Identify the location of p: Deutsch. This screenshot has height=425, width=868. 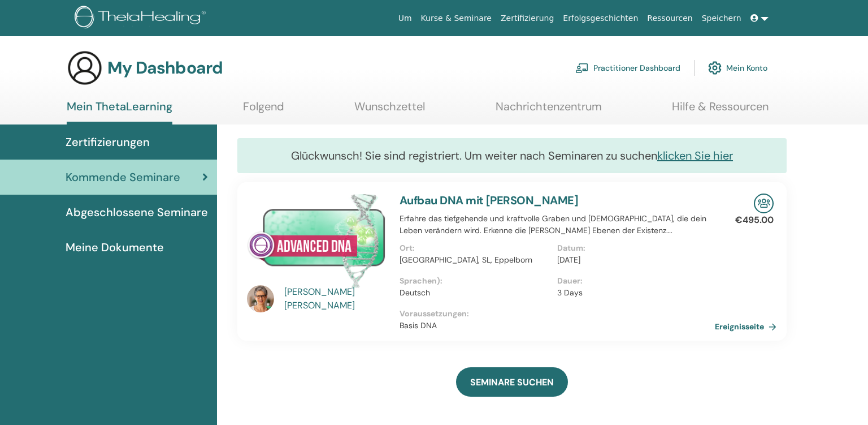
(475, 293).